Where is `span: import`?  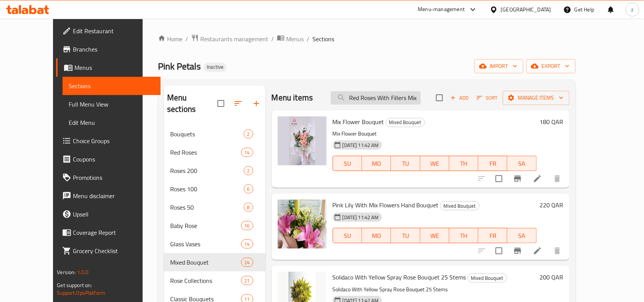
span: import is located at coordinates (499, 66).